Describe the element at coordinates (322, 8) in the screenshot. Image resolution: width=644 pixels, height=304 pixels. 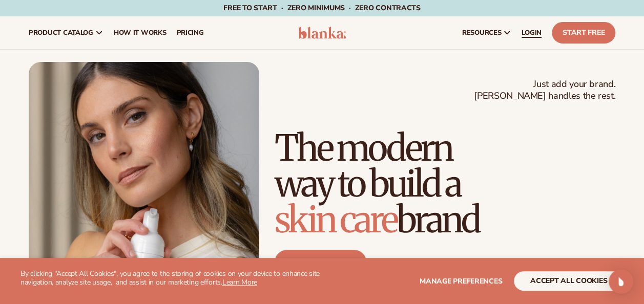
I see `span: Free to start · ZERO minimums · ZERO contracts` at that location.